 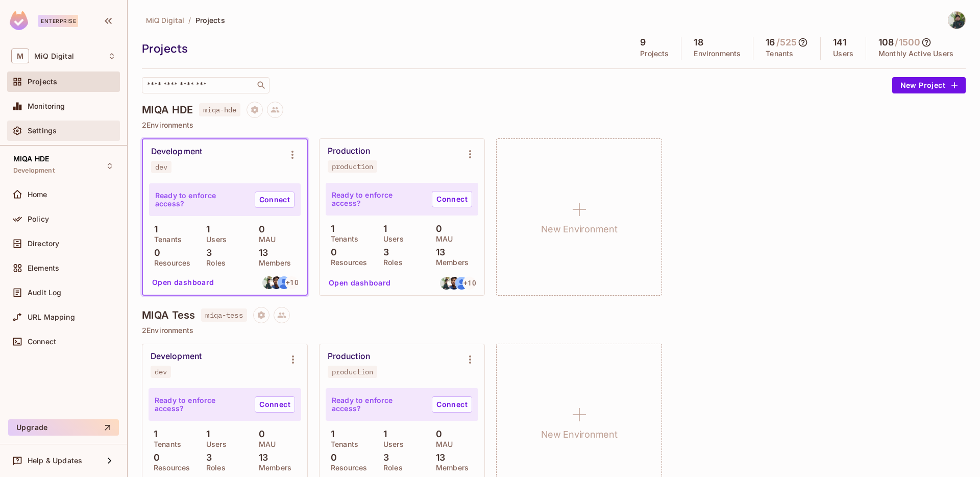 I want to click on span: Settings, so click(x=42, y=130).